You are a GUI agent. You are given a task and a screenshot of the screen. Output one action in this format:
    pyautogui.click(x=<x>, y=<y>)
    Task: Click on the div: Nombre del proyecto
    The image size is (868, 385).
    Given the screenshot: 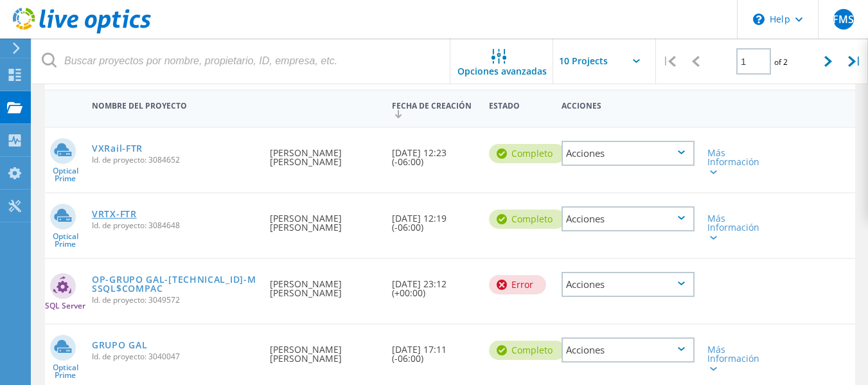 What is the action you would take?
    pyautogui.click(x=174, y=104)
    